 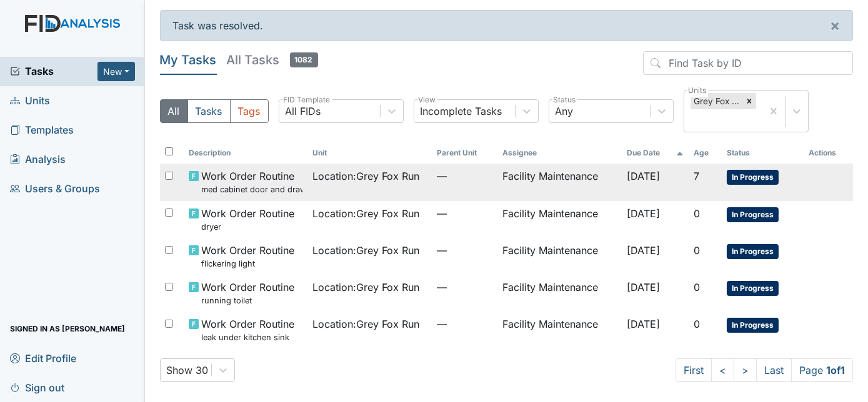 What do you see at coordinates (37, 387) in the screenshot?
I see `span: Sign out` at bounding box center [37, 387].